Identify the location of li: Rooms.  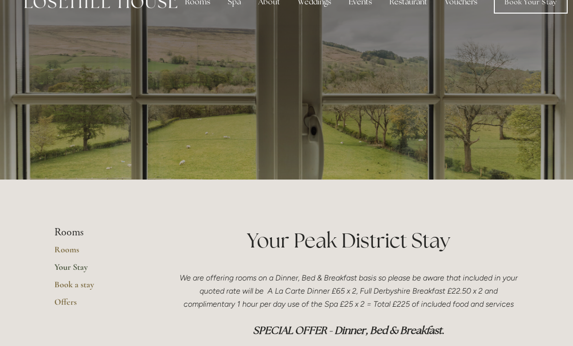
(101, 233).